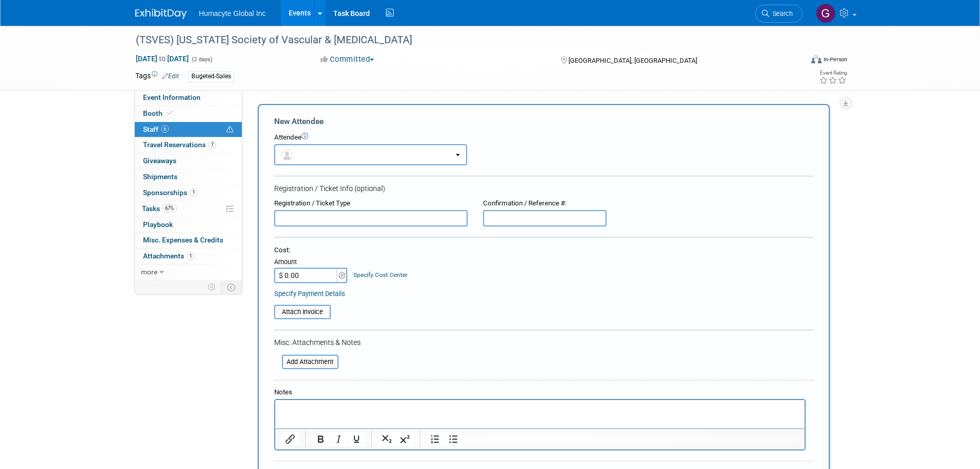 Image resolution: width=980 pixels, height=469 pixels. I want to click on span: more, so click(149, 272).